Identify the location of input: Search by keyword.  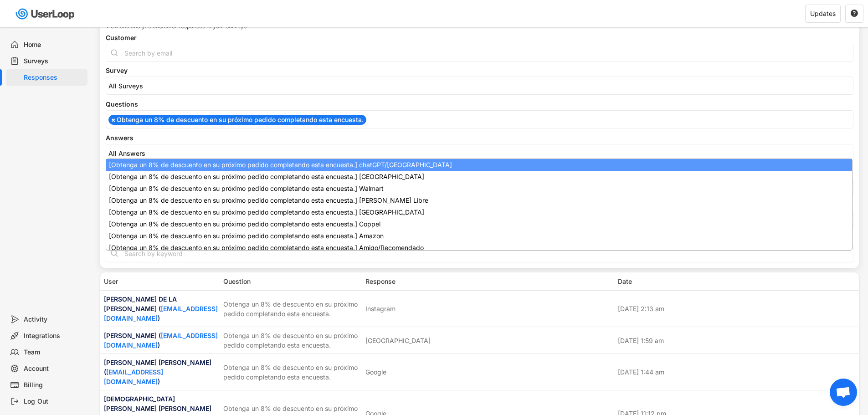
(479, 253).